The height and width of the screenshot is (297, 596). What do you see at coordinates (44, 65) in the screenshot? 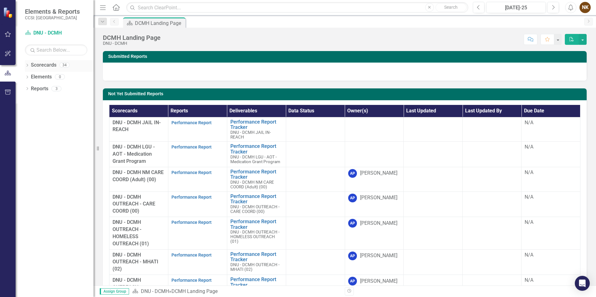
I see `a: Scorecards` at bounding box center [44, 65].